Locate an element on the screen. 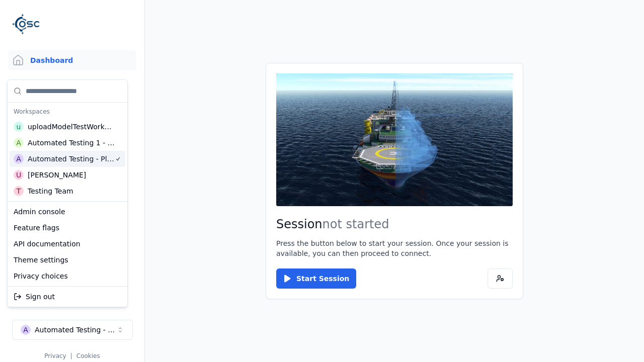  div: Automated Testing - Playwright is located at coordinates (71, 159).